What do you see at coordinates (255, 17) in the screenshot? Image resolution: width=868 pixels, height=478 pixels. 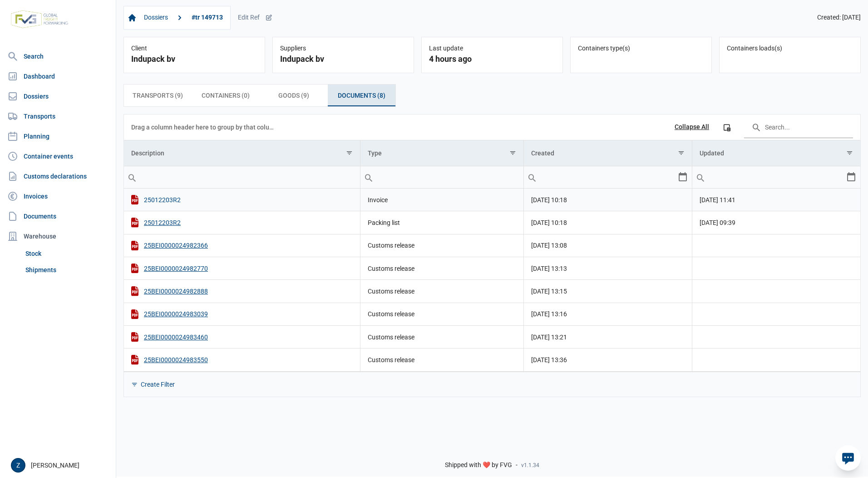 I see `div: Edit Ref` at bounding box center [255, 17].